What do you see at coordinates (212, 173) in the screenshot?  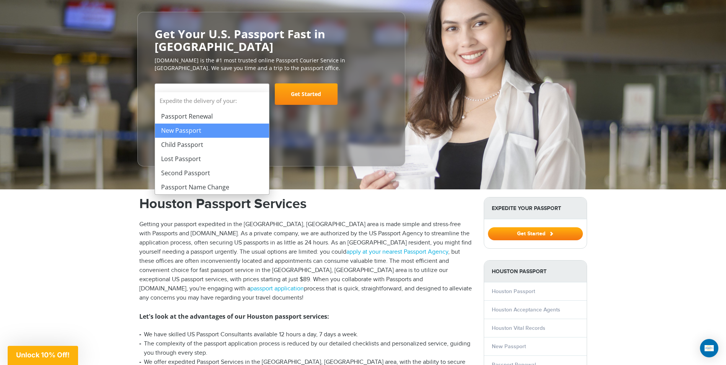 I see `li: Second Passport` at bounding box center [212, 173].